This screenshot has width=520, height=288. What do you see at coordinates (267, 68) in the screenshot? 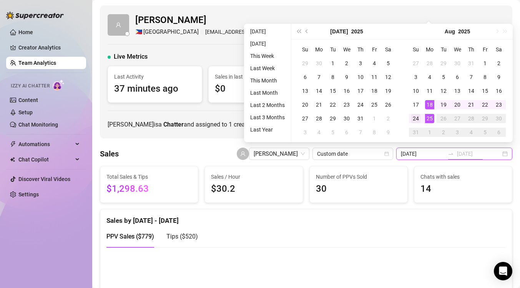
I see `li: Last Week` at bounding box center [267, 68].